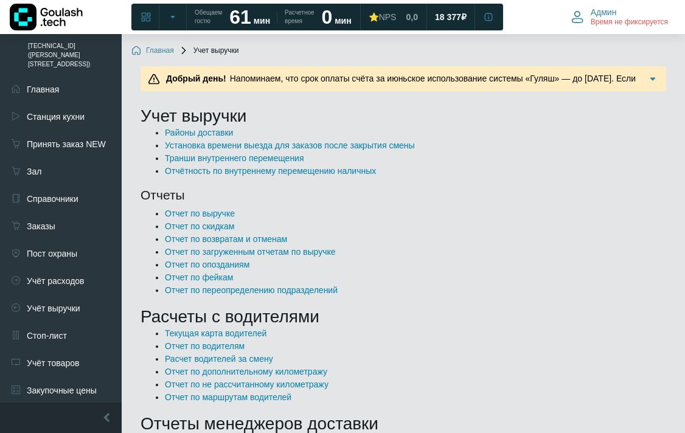  I want to click on span: Админ, so click(604, 12).